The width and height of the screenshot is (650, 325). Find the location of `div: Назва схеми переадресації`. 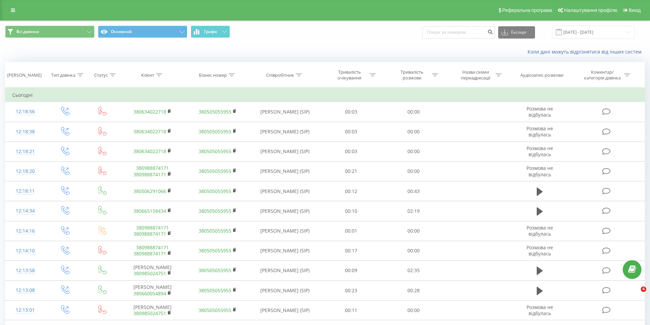

div: Назва схеми переадресації is located at coordinates (475, 75).